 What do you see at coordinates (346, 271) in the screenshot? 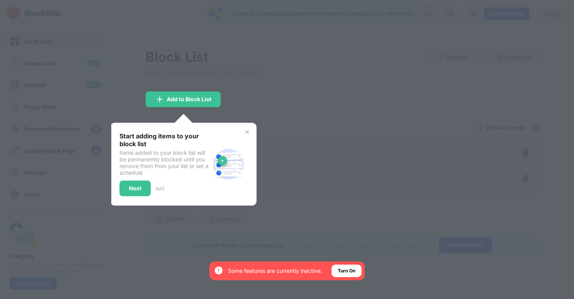
I see `div: Turn On` at bounding box center [346, 271].